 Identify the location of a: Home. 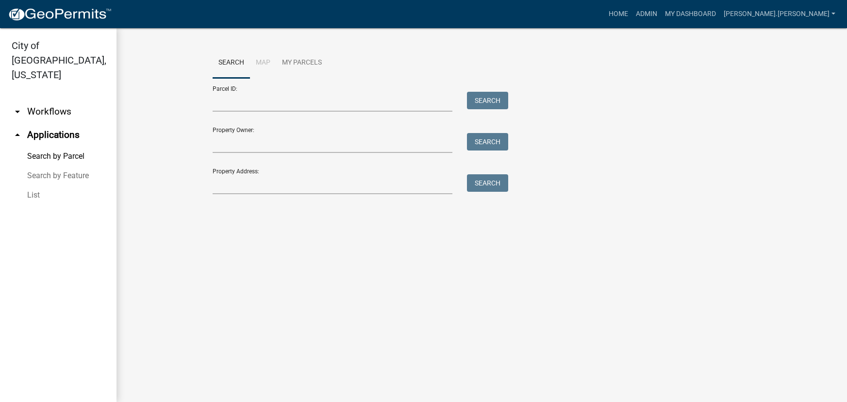
(618, 14).